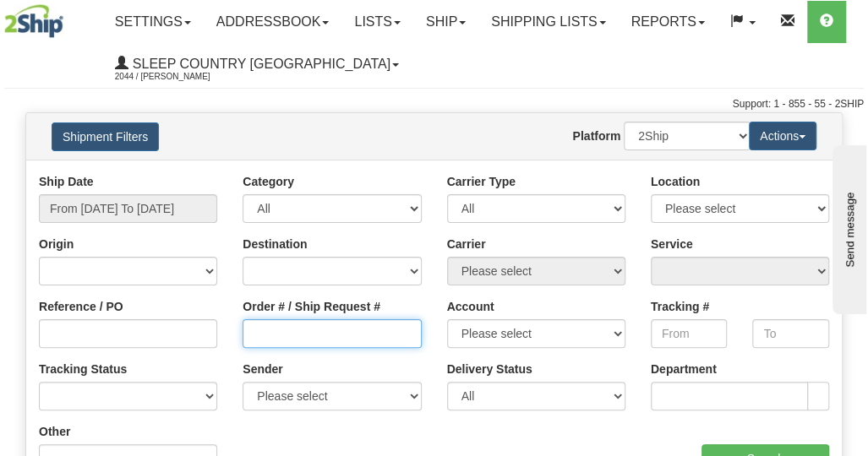 Image resolution: width=868 pixels, height=456 pixels. What do you see at coordinates (675, 181) in the screenshot?
I see `label: Location` at bounding box center [675, 181].